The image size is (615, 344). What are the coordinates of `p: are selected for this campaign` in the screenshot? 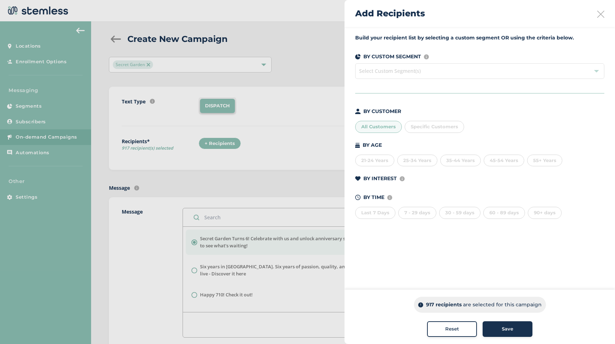 It's located at (502, 305).